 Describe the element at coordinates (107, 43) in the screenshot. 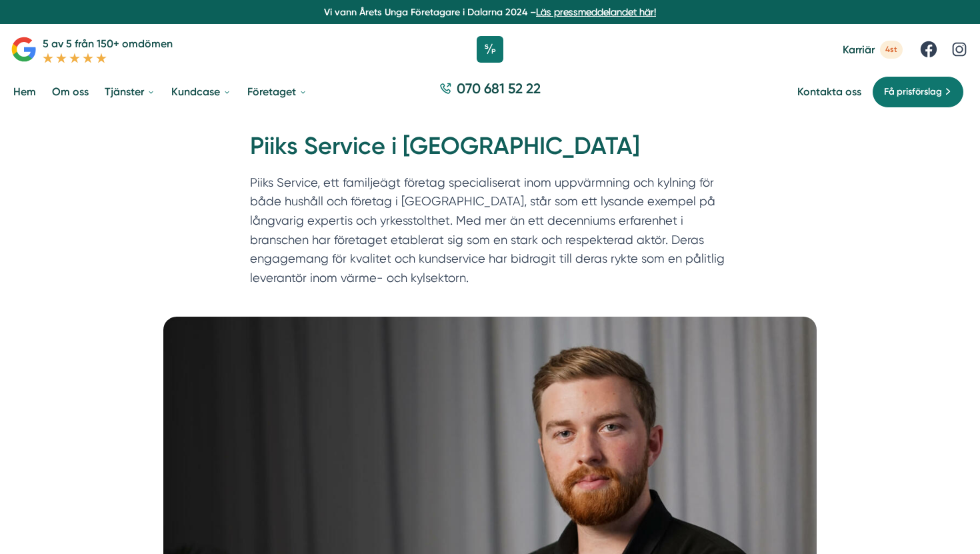

I see `p: 5 av 5 från 150+ omdömen` at that location.